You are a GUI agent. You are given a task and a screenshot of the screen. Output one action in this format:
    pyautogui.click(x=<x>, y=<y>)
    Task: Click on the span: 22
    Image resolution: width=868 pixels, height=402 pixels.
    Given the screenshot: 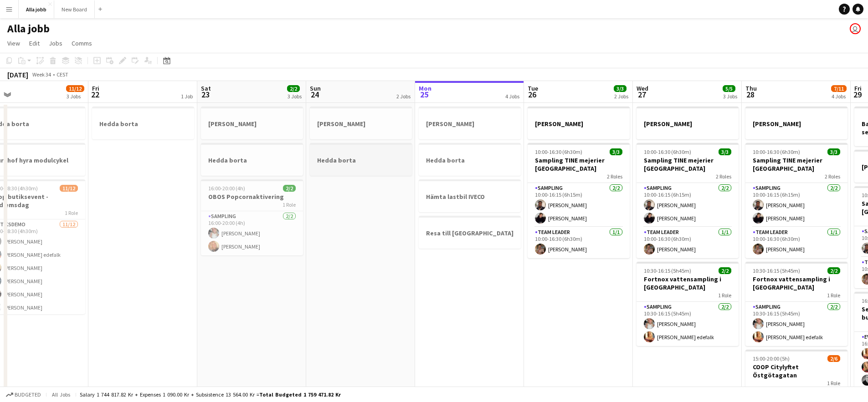 What is the action you would take?
    pyautogui.click(x=95, y=94)
    